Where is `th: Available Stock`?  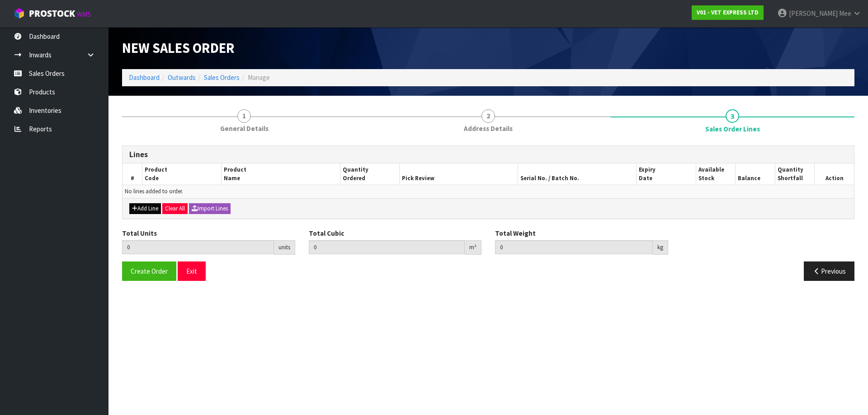 th: Available Stock is located at coordinates (715, 174).